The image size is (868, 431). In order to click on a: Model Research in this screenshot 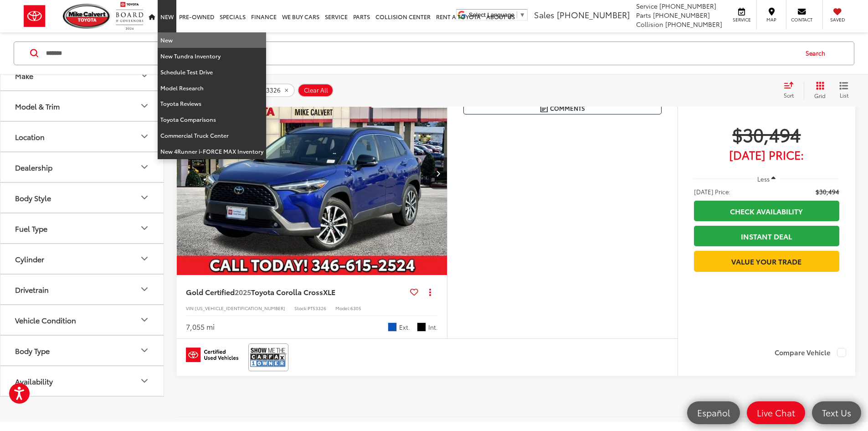, I will do `click(212, 88)`.